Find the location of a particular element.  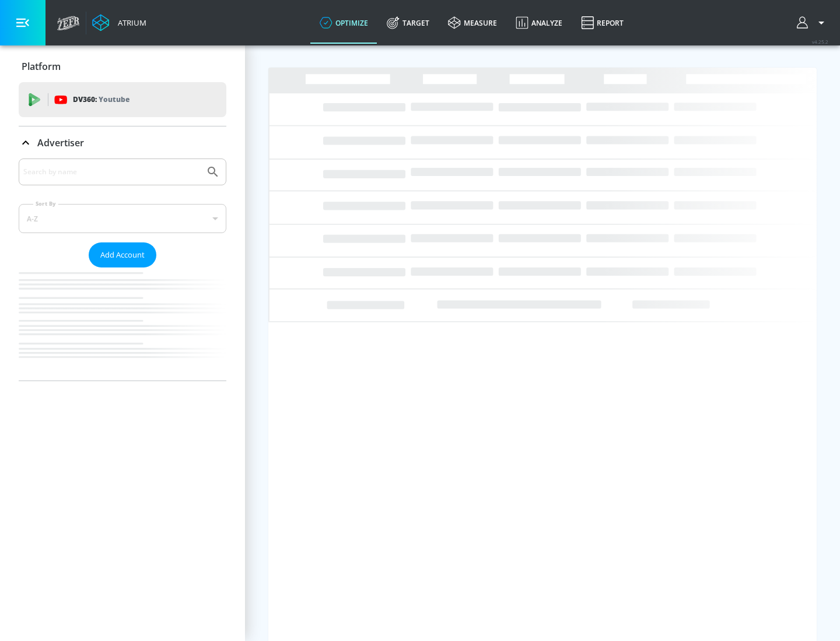

p: DV360: is located at coordinates (101, 100).